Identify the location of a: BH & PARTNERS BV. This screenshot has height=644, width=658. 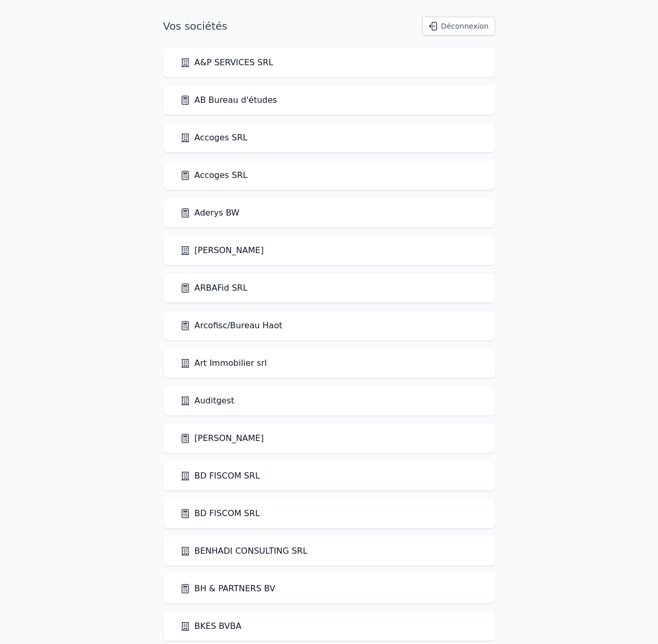
(228, 589).